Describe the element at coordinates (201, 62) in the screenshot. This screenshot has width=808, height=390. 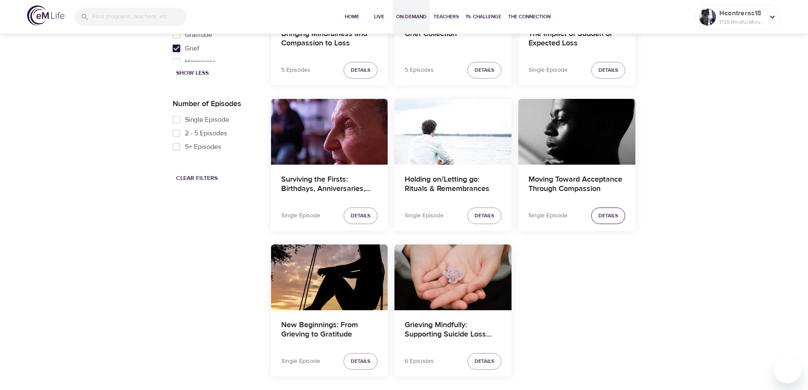
I see `span: Happiness` at that location.